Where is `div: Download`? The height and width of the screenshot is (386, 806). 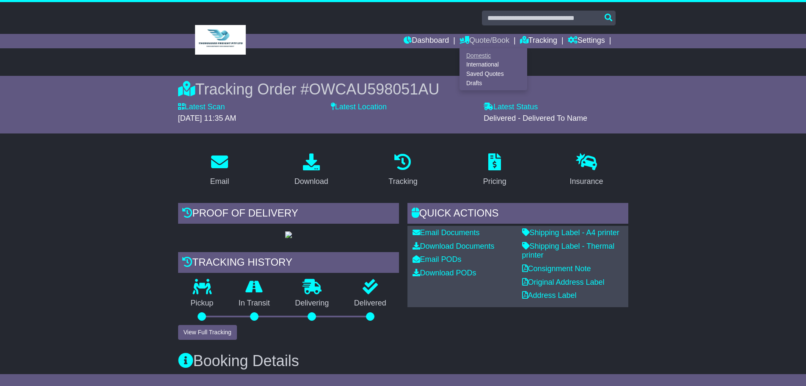
div: Download is located at coordinates (312, 181).